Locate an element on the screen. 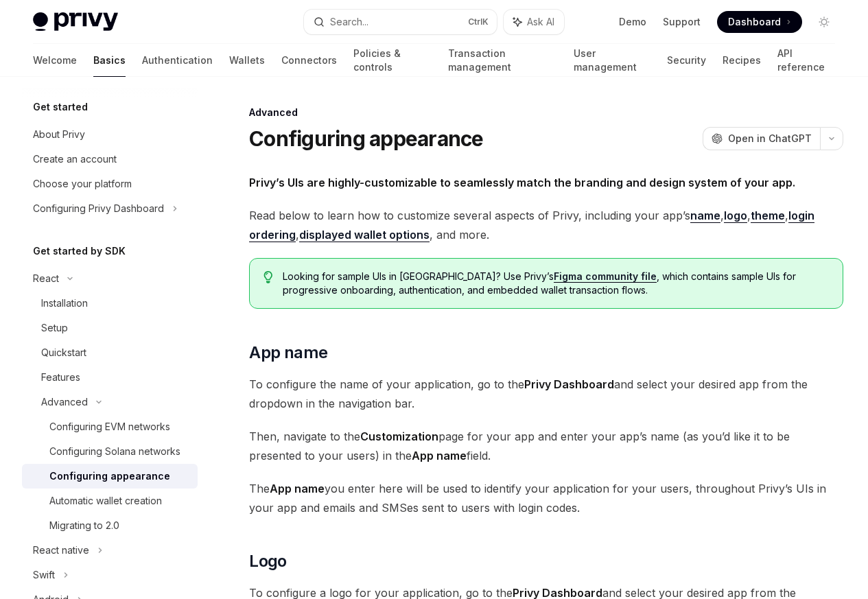 Image resolution: width=868 pixels, height=599 pixels. div: Features is located at coordinates (60, 378).